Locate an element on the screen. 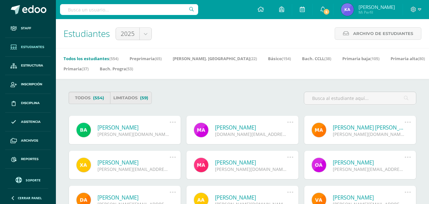  input: Busca al estudiante aquí... is located at coordinates (360, 98).